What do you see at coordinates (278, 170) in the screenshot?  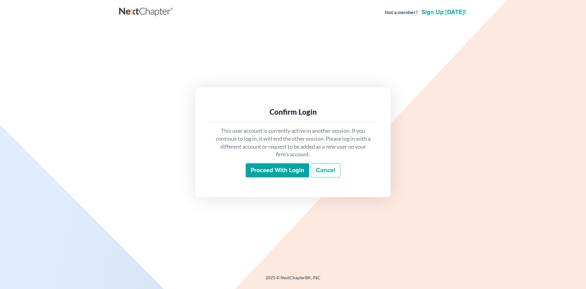 I see `input: Proceed with login` at bounding box center [278, 170].